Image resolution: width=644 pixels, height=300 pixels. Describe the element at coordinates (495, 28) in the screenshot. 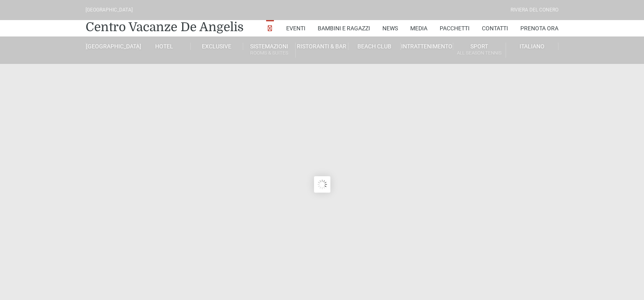

I see `a: Contatti` at that location.